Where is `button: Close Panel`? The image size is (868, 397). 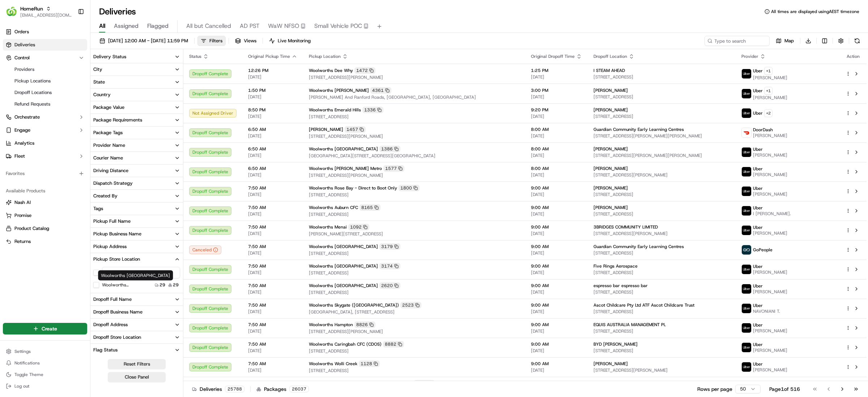 button: Close Panel is located at coordinates (137, 377).